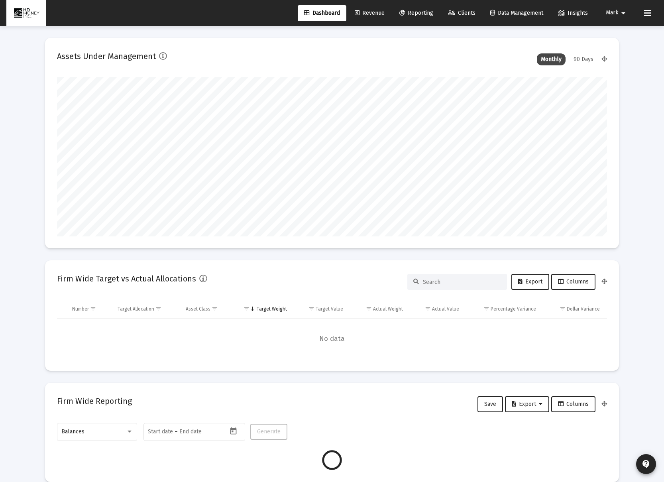 This screenshot has width=664, height=482. What do you see at coordinates (503, 309) in the screenshot?
I see `td: Column Percentage Variance` at bounding box center [503, 309].